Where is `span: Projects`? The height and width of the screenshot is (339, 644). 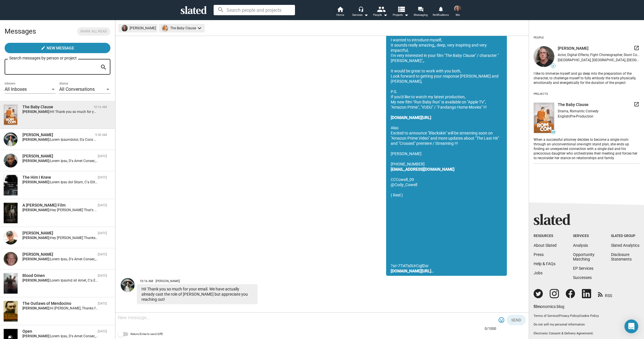
span: Projects is located at coordinates (401, 15).